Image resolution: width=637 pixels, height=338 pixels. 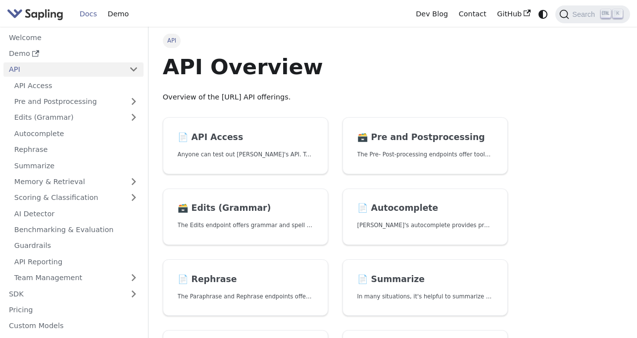 I want to click on a: API Access, so click(x=76, y=85).